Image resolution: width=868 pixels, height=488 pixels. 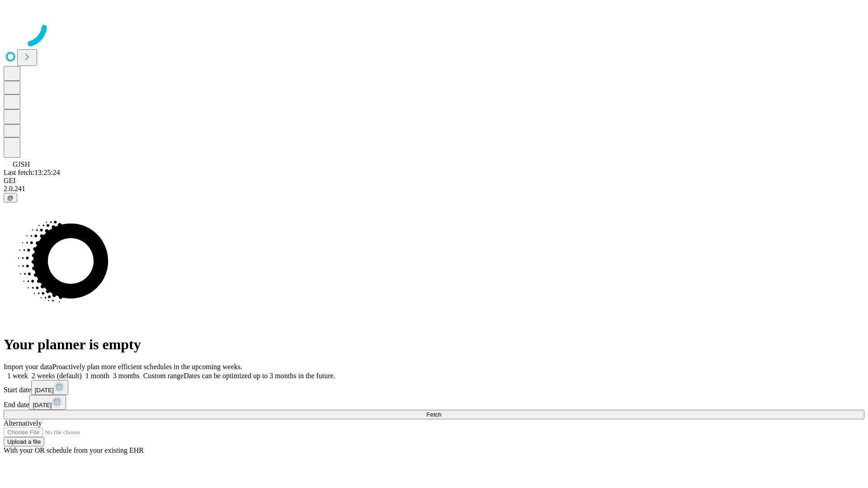 What do you see at coordinates (97, 375) in the screenshot?
I see `span: 1 month` at bounding box center [97, 375].